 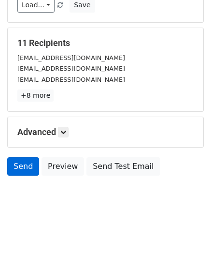 I want to click on a: Send Test Email, so click(x=123, y=166).